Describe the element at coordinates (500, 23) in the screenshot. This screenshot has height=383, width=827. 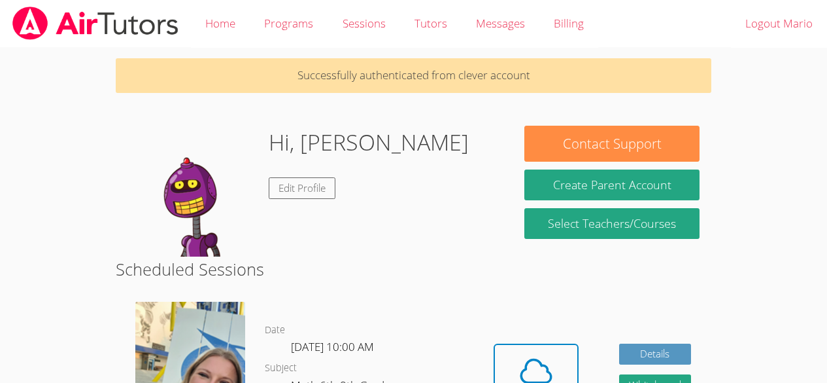
I see `span: Messages` at that location.